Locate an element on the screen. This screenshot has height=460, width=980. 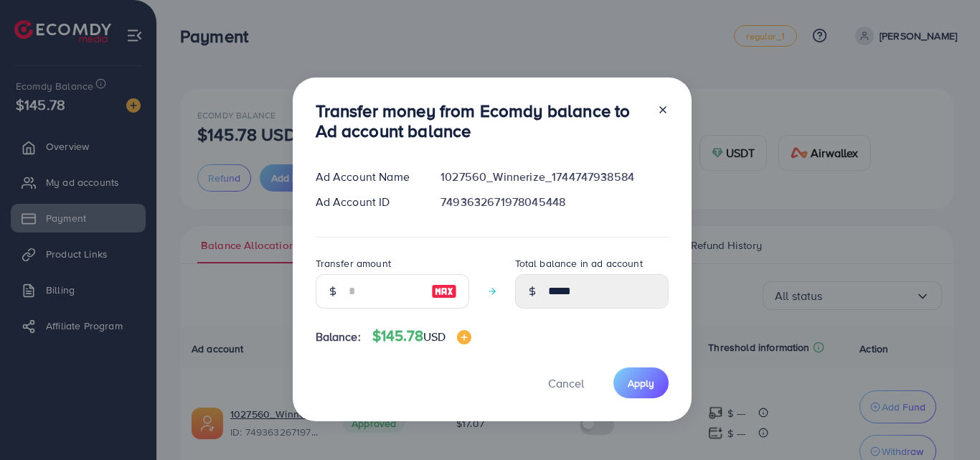
button: Apply is located at coordinates (641, 382).